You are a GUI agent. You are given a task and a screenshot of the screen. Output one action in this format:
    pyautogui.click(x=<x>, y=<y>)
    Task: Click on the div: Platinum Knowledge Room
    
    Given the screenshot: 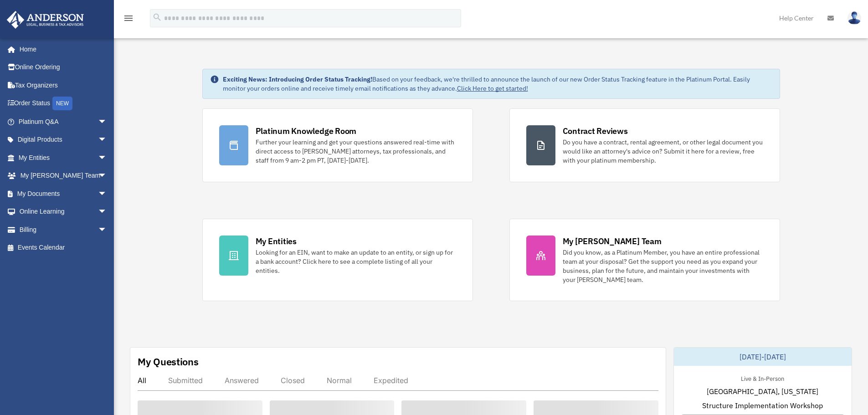 What is the action you would take?
    pyautogui.click(x=306, y=131)
    